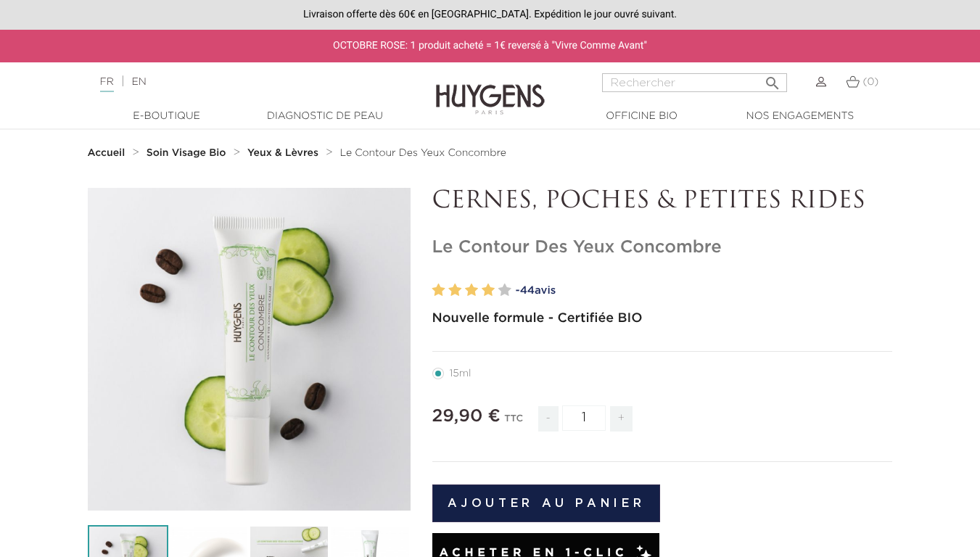 This screenshot has height=557, width=980. What do you see at coordinates (505, 290) in the screenshot?
I see `label: 5` at bounding box center [505, 290].